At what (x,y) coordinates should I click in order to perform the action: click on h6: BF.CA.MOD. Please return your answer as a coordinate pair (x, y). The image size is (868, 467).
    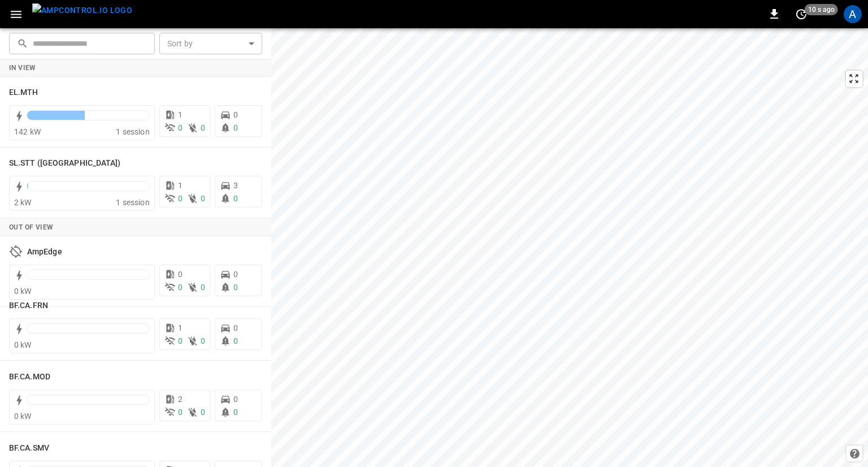
    Looking at the image, I should click on (29, 377).